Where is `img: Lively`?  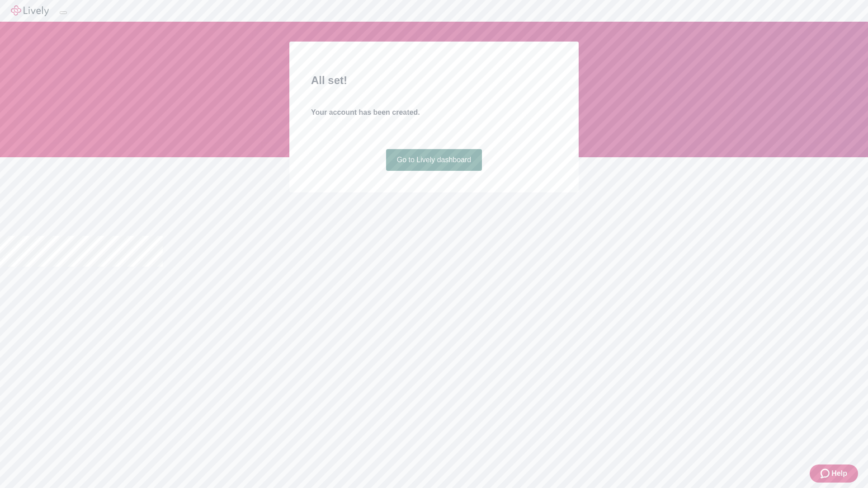 img: Lively is located at coordinates (30, 11).